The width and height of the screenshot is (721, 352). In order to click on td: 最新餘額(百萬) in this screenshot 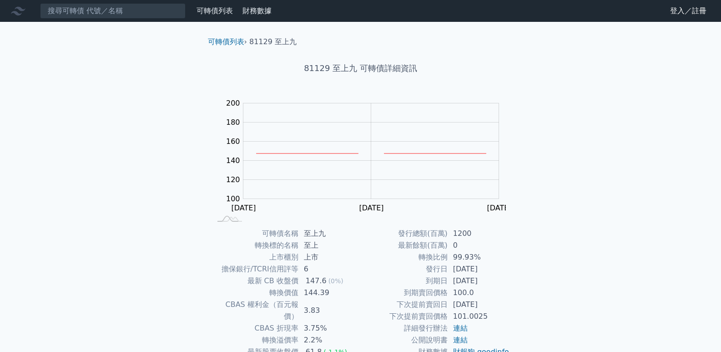, I will do `click(404, 245)`.